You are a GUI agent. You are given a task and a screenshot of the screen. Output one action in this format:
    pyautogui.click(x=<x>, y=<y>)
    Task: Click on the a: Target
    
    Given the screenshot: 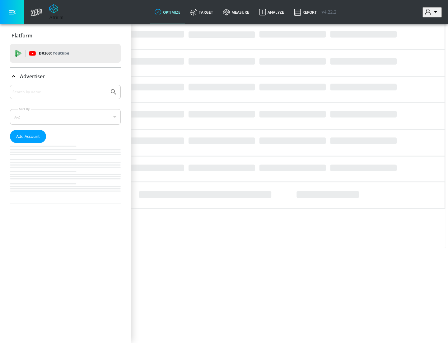 What is the action you would take?
    pyautogui.click(x=202, y=12)
    